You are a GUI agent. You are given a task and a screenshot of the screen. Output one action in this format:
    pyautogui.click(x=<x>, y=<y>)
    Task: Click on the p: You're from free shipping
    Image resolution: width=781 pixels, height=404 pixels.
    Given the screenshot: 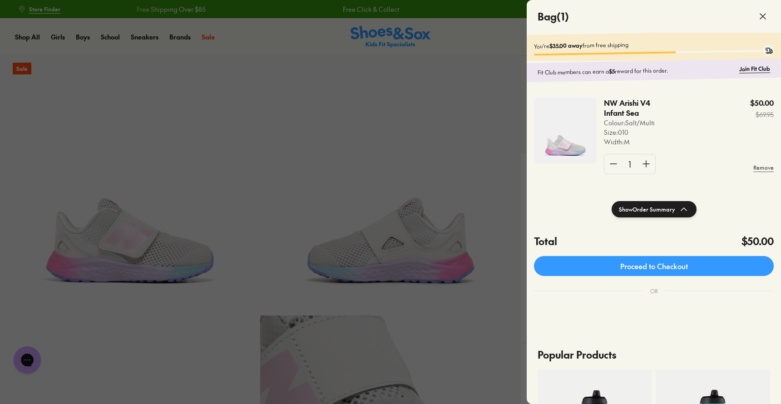 What is the action you would take?
    pyautogui.click(x=653, y=44)
    